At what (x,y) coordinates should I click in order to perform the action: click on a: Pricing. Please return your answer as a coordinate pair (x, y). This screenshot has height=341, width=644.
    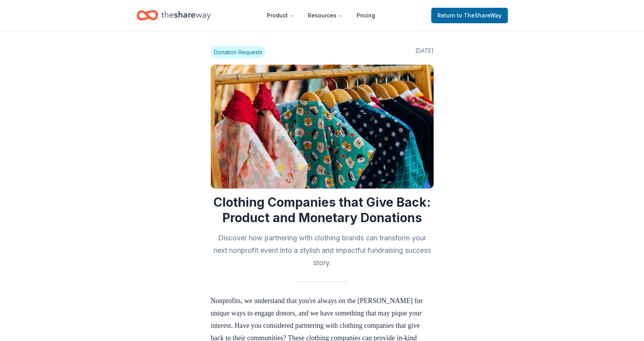
    Looking at the image, I should click on (366, 15).